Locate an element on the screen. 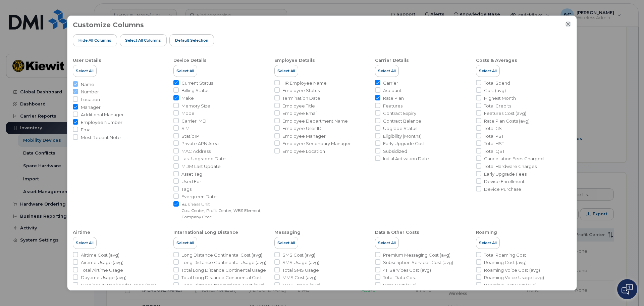  span: Termination Date is located at coordinates (301, 98).